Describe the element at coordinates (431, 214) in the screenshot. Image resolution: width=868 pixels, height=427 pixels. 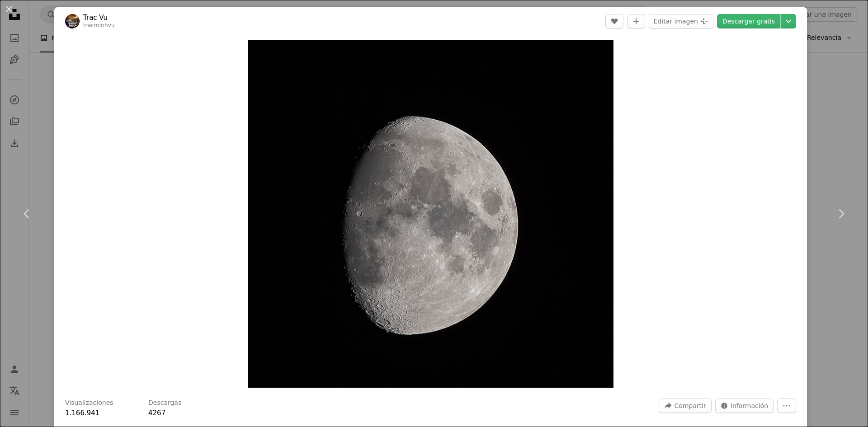
I see `img: Luna llena en fondo negro` at that location.